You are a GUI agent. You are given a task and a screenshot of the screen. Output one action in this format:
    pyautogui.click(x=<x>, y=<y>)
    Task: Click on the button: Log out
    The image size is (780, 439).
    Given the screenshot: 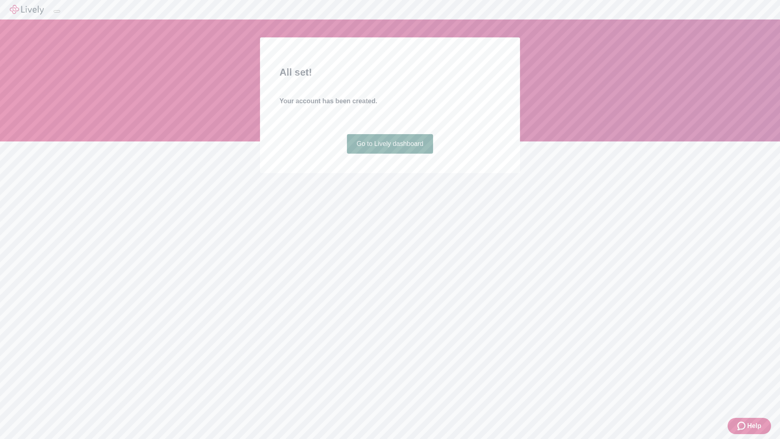 What is the action you would take?
    pyautogui.click(x=57, y=11)
    